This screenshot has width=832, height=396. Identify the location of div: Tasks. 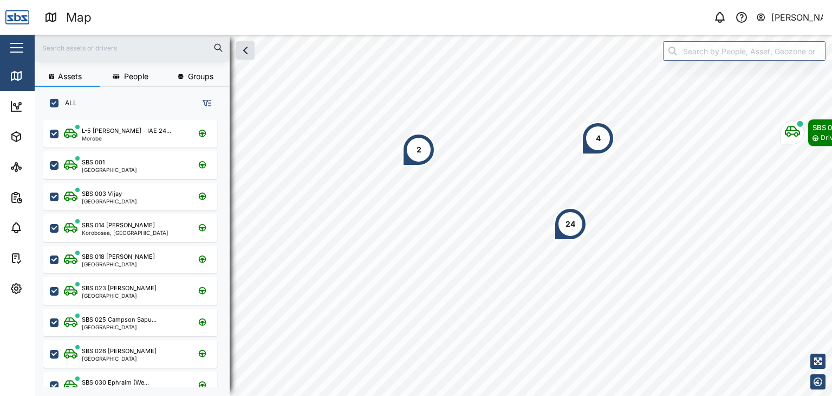
(43, 258).